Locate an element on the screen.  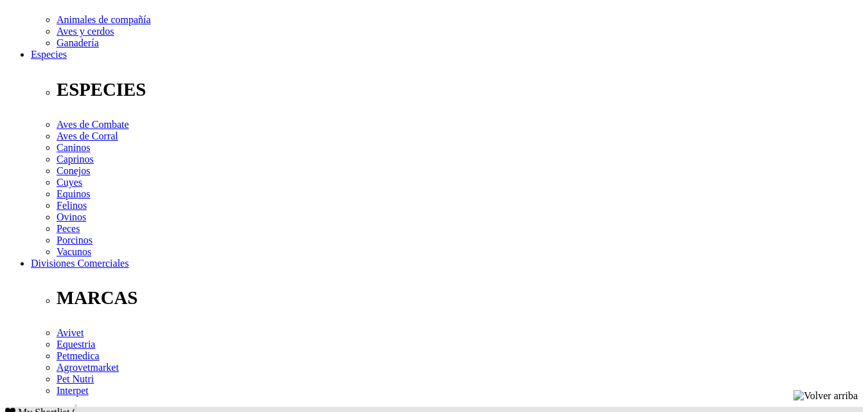
p: ESPECIES is located at coordinates (460, 89).